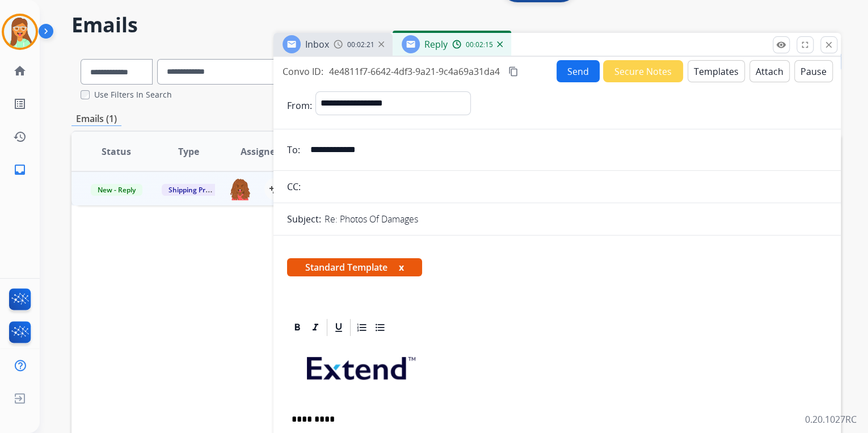  Describe the element at coordinates (435, 44) in the screenshot. I see `span: Reply` at that location.